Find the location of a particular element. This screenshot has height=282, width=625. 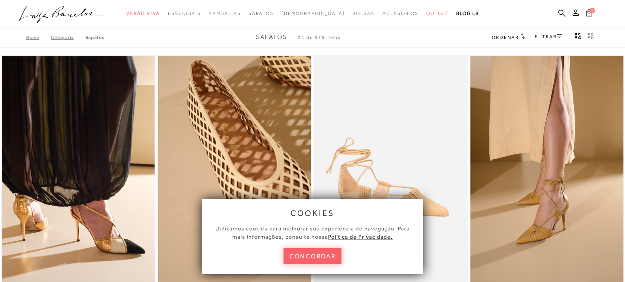

span: Utilizamos cookies para melhorar sua experiência de navegação. Para mais informações, consulte nossa is located at coordinates (312, 233).